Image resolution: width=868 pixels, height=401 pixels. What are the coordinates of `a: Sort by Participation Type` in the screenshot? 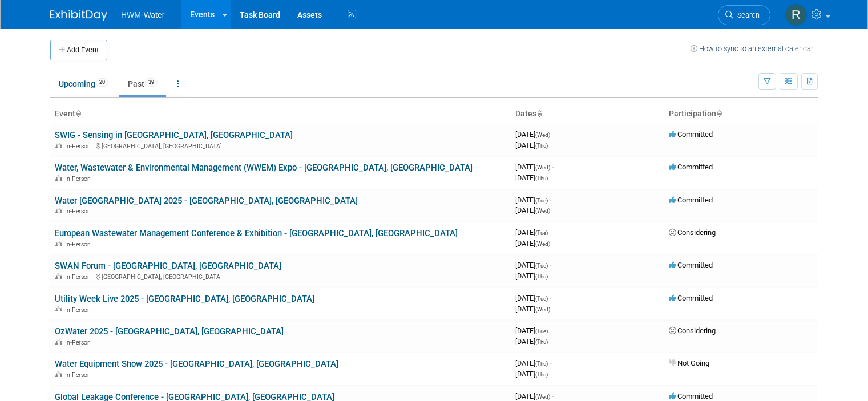 It's located at (719, 114).